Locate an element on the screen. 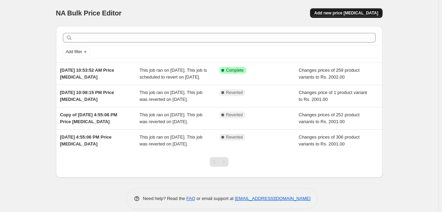  span: Changes prices of 306 product variants to Rs. 2001.00 is located at coordinates (329, 140).